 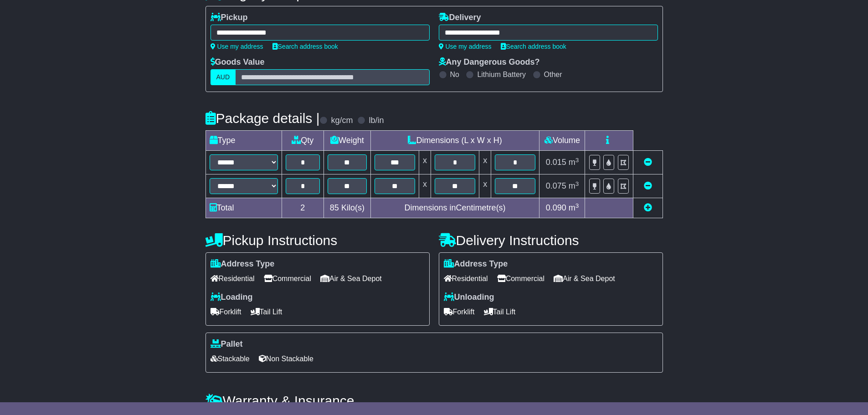 I want to click on td: Kilo(s), so click(x=347, y=208).